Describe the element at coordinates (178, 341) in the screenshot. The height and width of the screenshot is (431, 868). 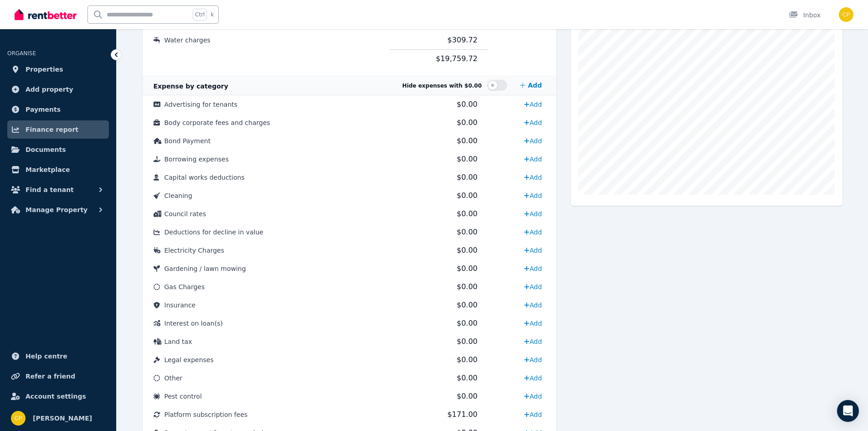
I see `span: Land tax` at that location.